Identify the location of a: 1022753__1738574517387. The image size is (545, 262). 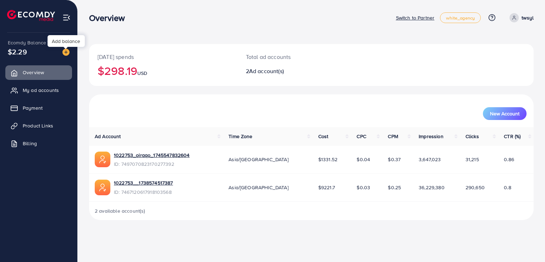
(143, 183).